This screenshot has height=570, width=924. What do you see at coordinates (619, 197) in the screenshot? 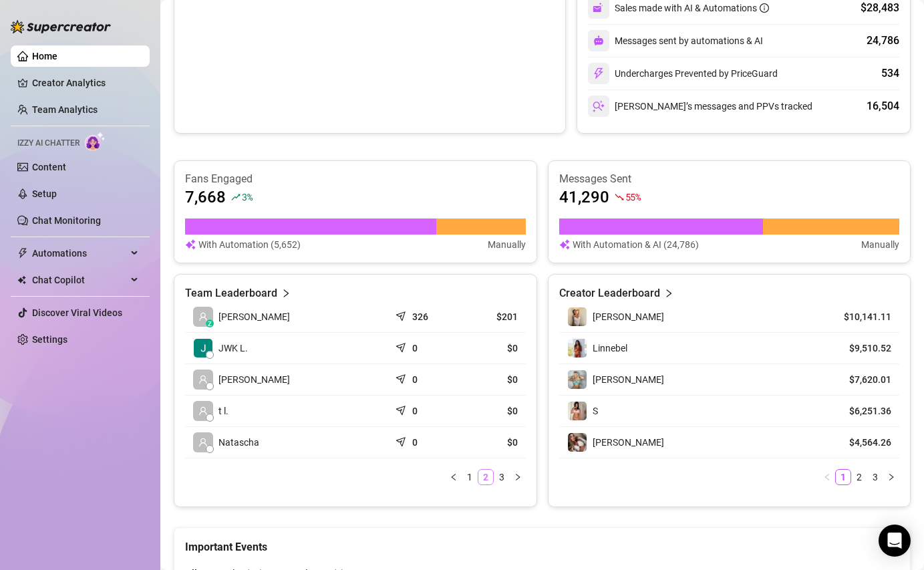
I see `span: fall` at bounding box center [619, 197].